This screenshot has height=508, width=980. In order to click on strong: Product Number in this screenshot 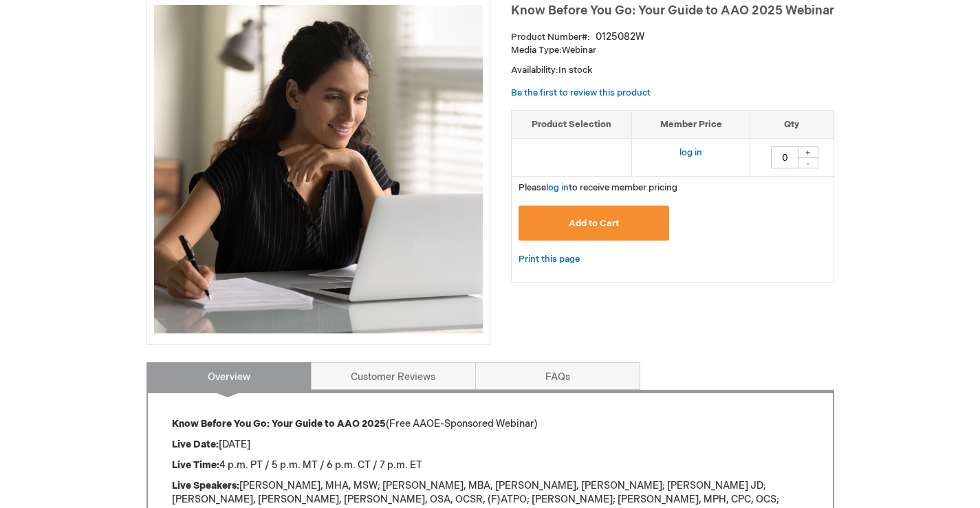, I will do `click(550, 37)`.